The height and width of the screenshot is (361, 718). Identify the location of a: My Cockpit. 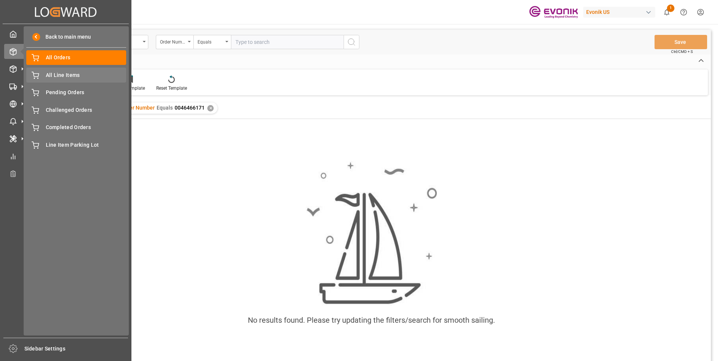
(66, 34).